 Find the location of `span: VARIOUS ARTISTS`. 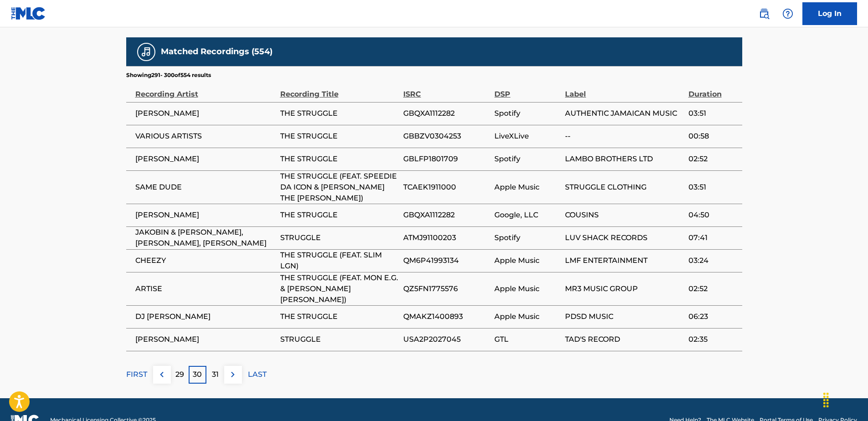

span: VARIOUS ARTISTS is located at coordinates (206, 136).